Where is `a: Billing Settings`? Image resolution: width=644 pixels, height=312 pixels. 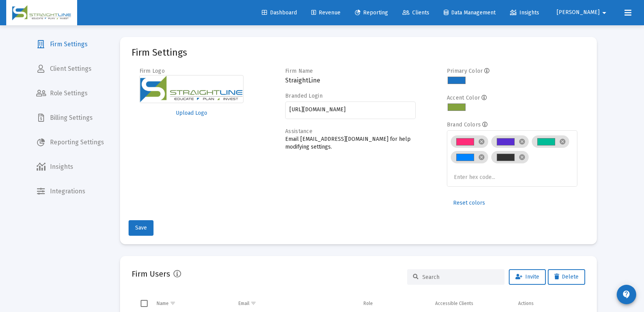
a: Billing Settings is located at coordinates (70, 118).